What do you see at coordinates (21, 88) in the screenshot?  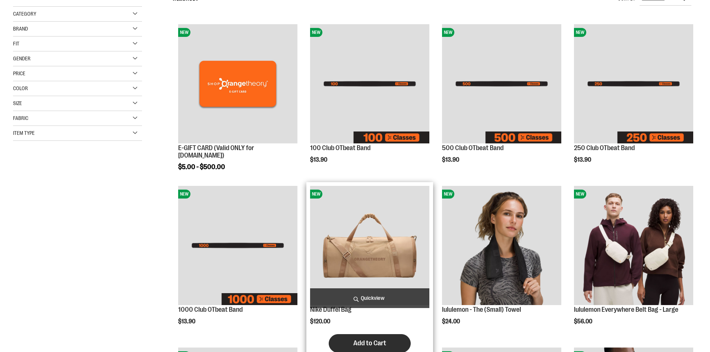 I see `span: Color` at bounding box center [21, 88].